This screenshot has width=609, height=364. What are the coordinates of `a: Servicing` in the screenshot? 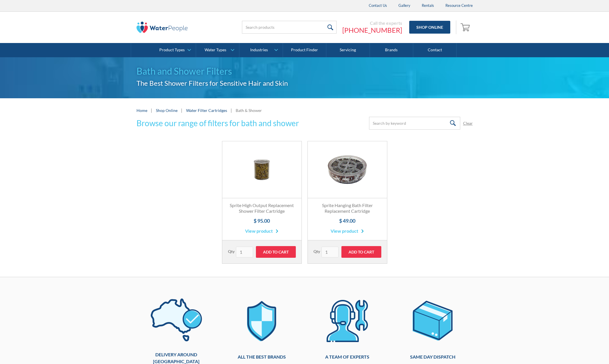 It's located at (348, 50).